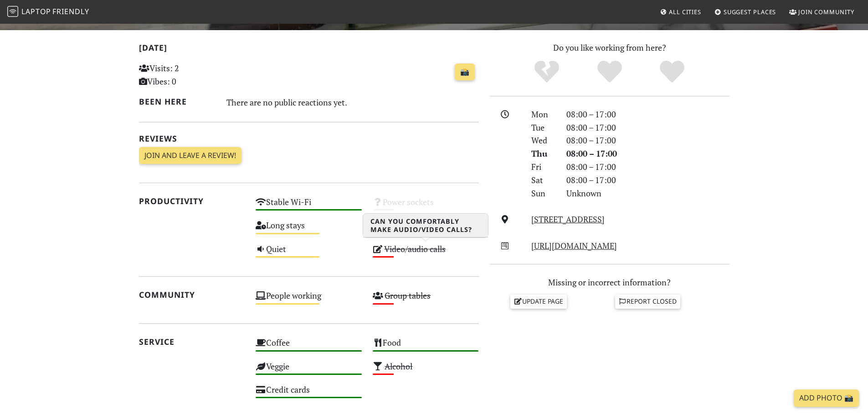 This screenshot has height=416, width=868. What do you see at coordinates (648, 193) in the screenshot?
I see `div: Unknown` at bounding box center [648, 193].